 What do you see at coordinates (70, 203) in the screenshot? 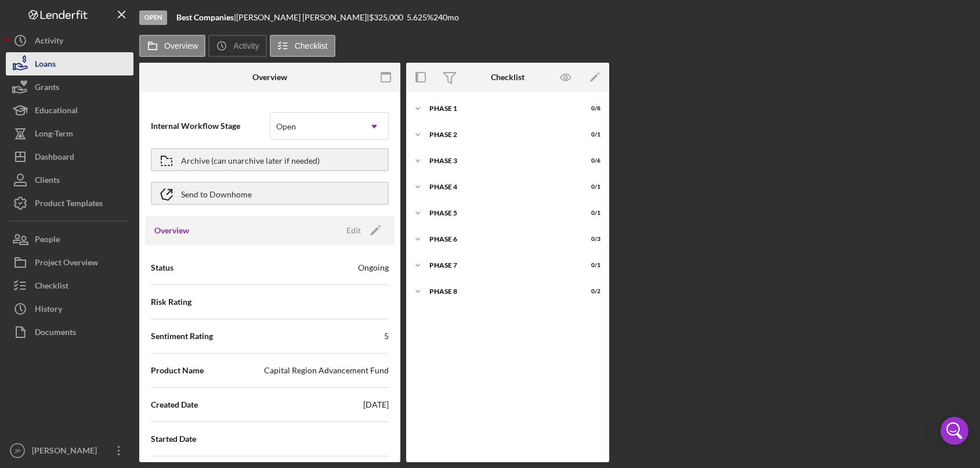
I see `button: Product Templates` at bounding box center [70, 203].